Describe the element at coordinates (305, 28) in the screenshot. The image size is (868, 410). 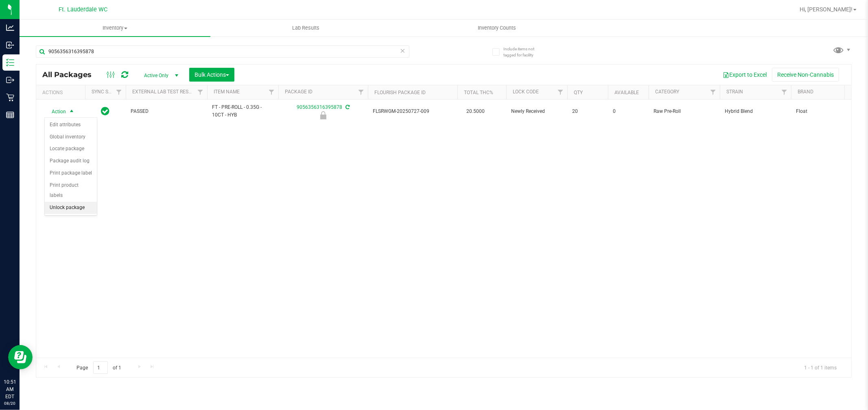
I see `span: Lab Results` at that location.